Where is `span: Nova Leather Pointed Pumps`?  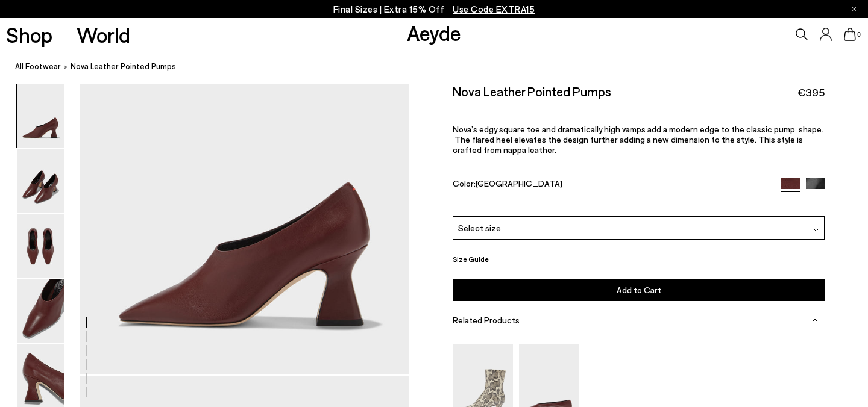
span: Nova Leather Pointed Pumps is located at coordinates (123, 66).